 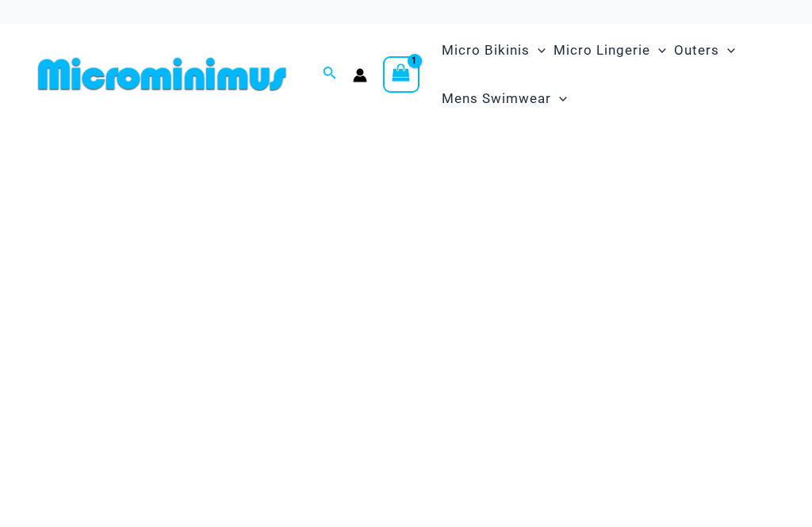 I want to click on span: Micro Lingerie, so click(x=602, y=50).